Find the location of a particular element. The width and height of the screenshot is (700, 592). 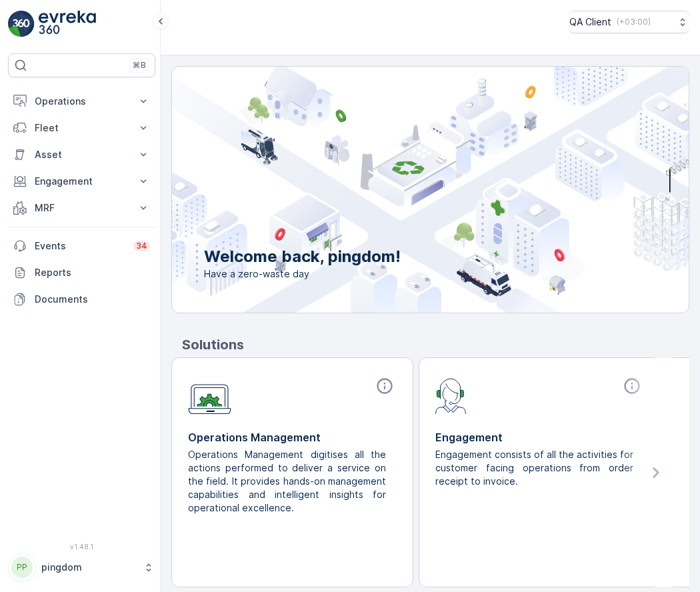

img: city illustration is located at coordinates (400, 189).